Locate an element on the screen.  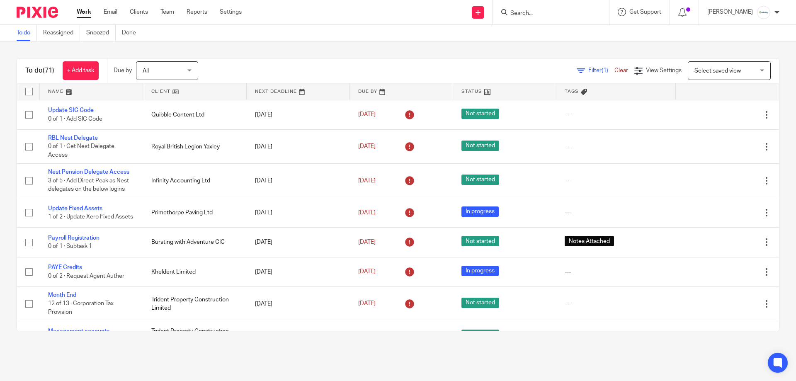
img: Infinity%20Logo%20with%20Whitespace%20.png is located at coordinates (764, 12).